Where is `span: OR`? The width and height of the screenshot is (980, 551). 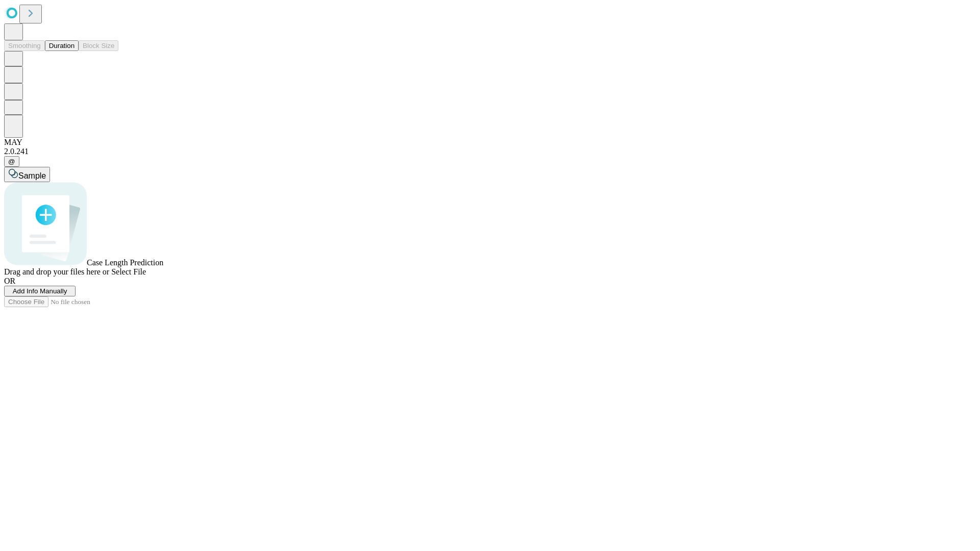
span: OR is located at coordinates (9, 281).